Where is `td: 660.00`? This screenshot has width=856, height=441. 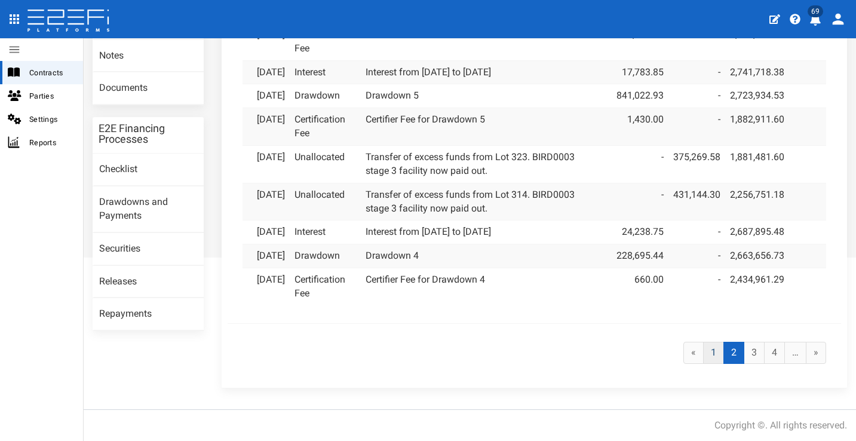 td: 660.00 is located at coordinates (636, 287).